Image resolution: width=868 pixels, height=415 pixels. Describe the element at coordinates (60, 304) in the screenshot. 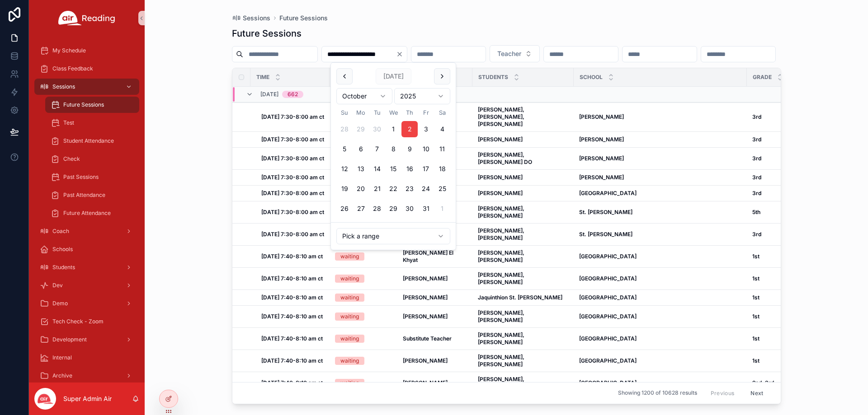

I see `span: Demo` at that location.